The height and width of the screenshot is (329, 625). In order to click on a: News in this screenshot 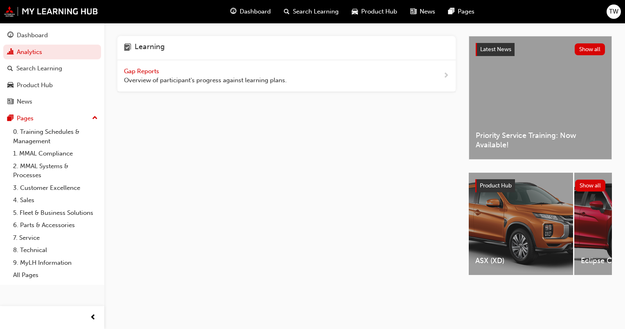, I will do `click(52, 101)`.